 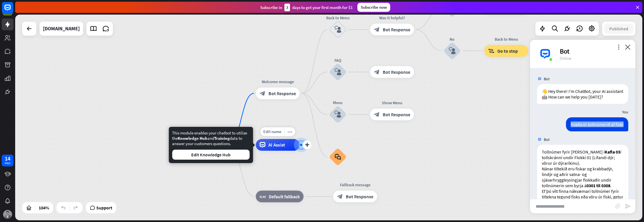 I want to click on span: Training, so click(x=222, y=138).